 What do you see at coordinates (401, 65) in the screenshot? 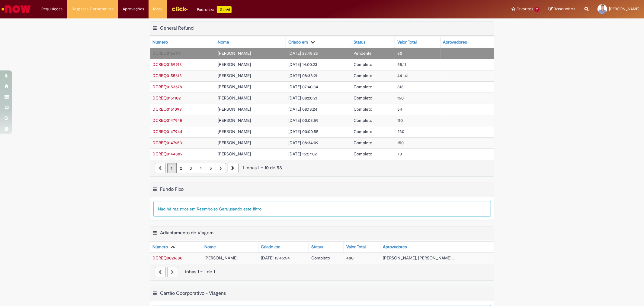
I see `span: 55,11` at bounding box center [401, 65].